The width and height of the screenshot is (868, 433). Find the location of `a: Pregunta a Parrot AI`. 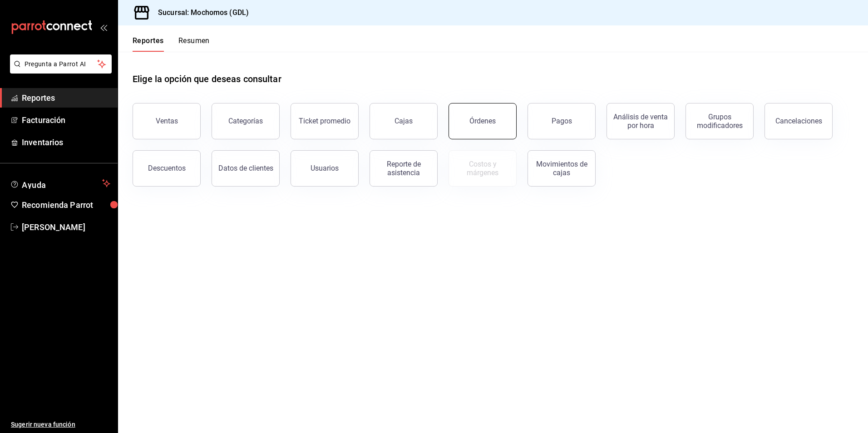

a: Pregunta a Parrot AI is located at coordinates (59, 70).